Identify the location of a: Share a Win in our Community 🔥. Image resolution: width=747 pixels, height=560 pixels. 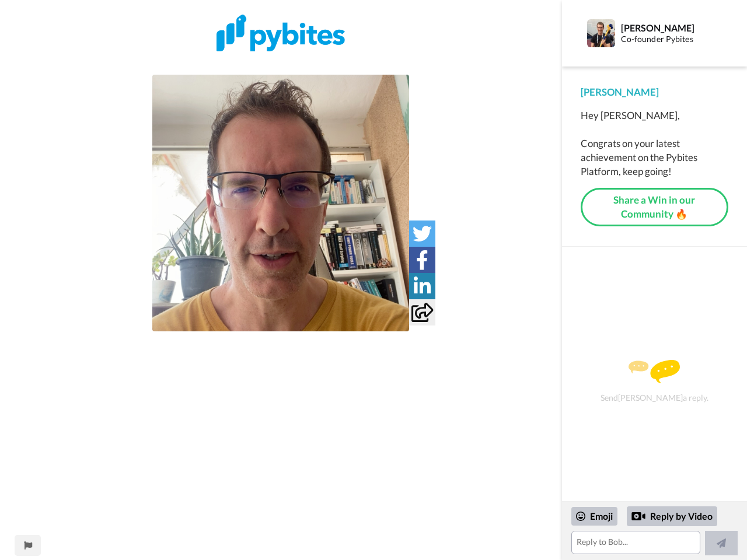
(654, 207).